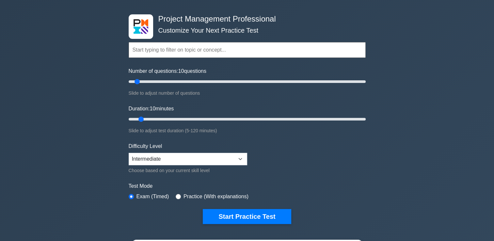 This screenshot has width=494, height=241. What do you see at coordinates (247, 93) in the screenshot?
I see `div: Slide to adjust number of questions` at bounding box center [247, 93].